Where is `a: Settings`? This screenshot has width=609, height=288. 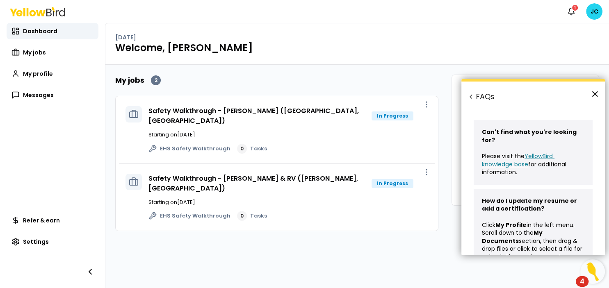
a: Settings is located at coordinates (52, 242).